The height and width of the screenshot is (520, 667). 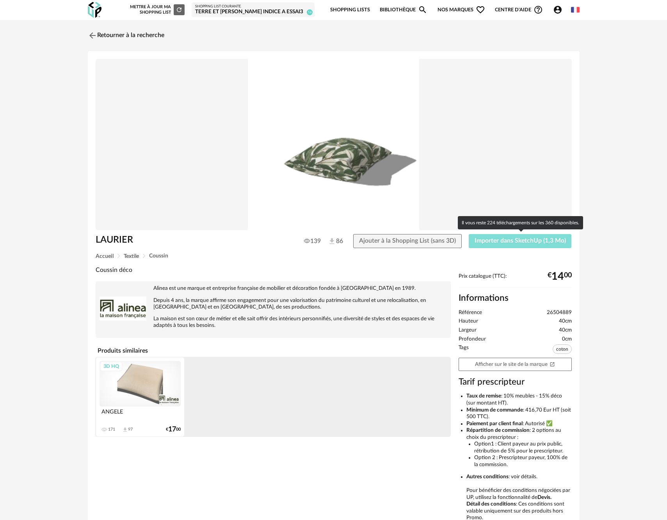 I want to click on b: Taux de remise, so click(x=484, y=396).